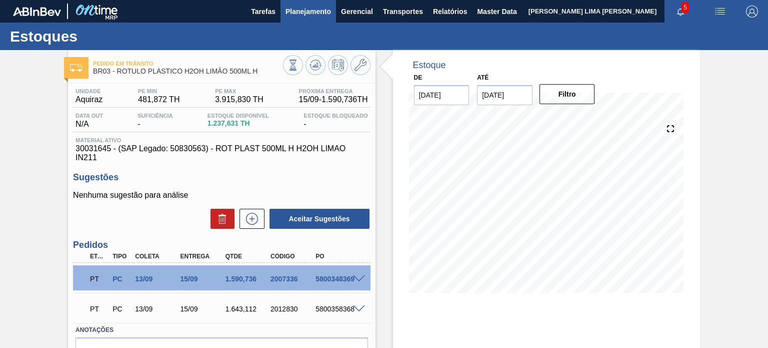 The image size is (768, 348). Describe the element at coordinates (316, 65) in the screenshot. I see `button: Atualizar Gráfico` at that location.